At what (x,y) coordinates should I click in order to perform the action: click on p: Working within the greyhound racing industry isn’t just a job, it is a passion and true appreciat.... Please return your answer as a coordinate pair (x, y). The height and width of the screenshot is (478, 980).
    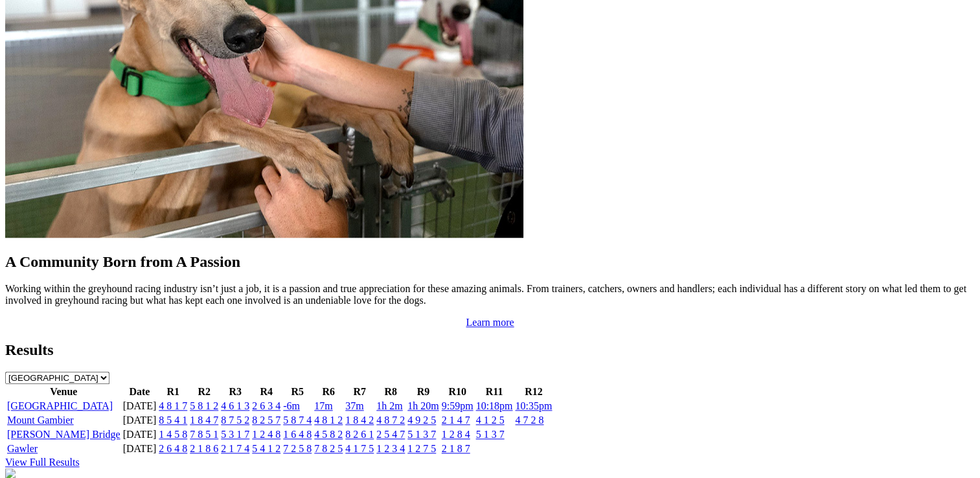
    Looking at the image, I should click on (490, 294).